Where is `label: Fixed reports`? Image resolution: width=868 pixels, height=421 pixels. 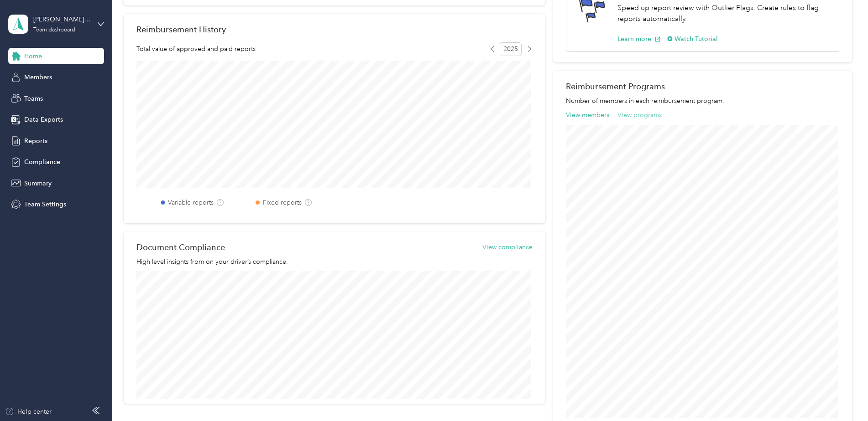
label: Fixed reports is located at coordinates (282, 202).